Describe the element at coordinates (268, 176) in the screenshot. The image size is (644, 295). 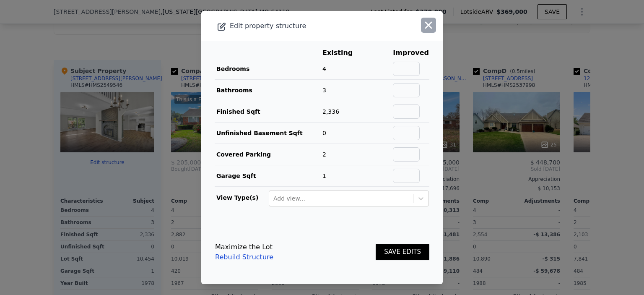
I see `td: Garage Sqft` at that location.